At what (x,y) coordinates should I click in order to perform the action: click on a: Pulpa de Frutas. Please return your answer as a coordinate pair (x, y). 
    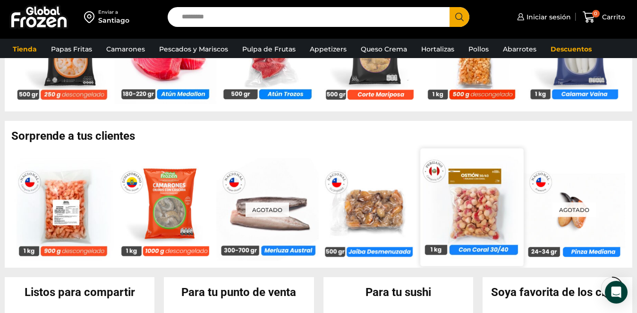
    Looking at the image, I should click on (269, 49).